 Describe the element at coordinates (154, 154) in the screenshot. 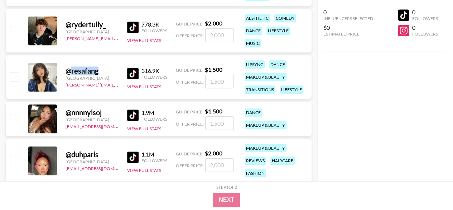

I see `div: 1.1M` at that location.